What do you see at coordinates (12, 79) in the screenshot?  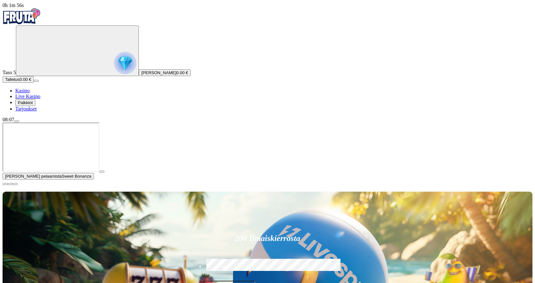 I see `span: Talletus` at bounding box center [12, 79].